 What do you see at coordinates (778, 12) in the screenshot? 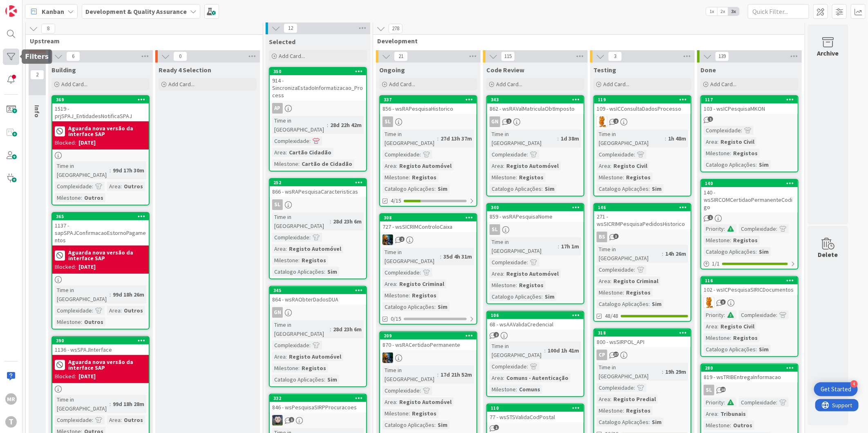
I see `input: Quick Filter...` at bounding box center [778, 12].